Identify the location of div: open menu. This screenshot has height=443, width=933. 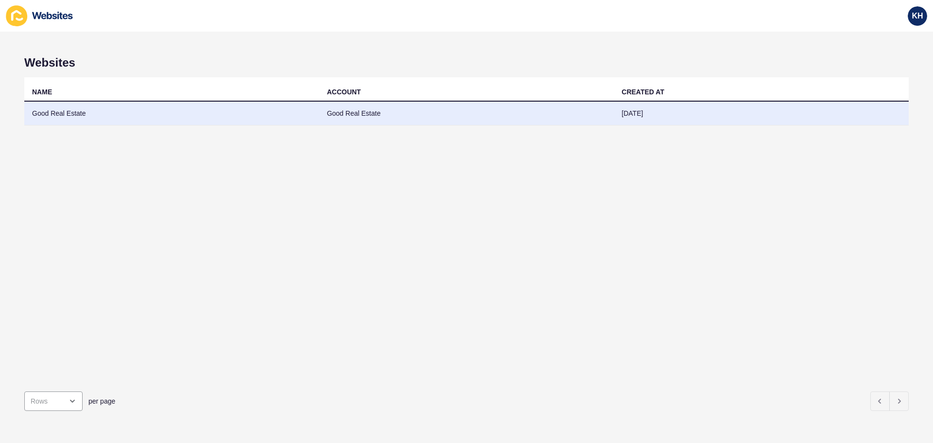
(53, 401).